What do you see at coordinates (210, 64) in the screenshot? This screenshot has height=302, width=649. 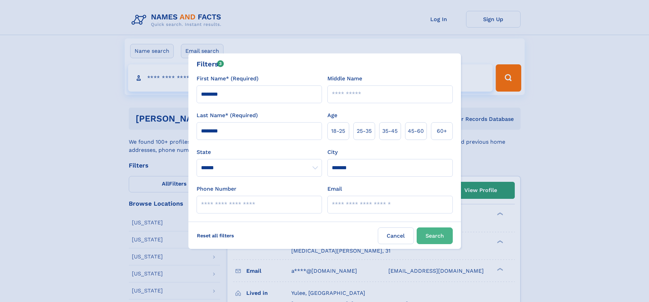 I see `div: Filters` at bounding box center [210, 64].